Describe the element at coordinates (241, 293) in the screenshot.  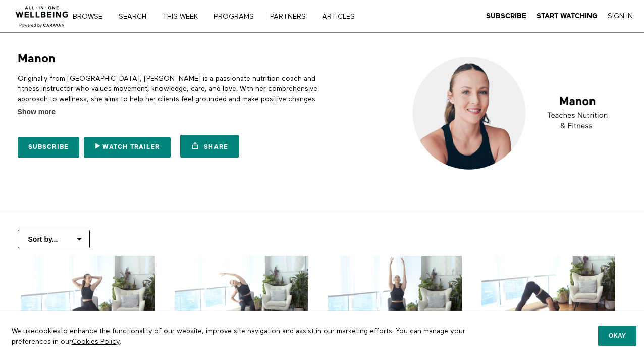
I see `a: Pilates assis pour mobiliser le dos (Français) 10:32` at that location.